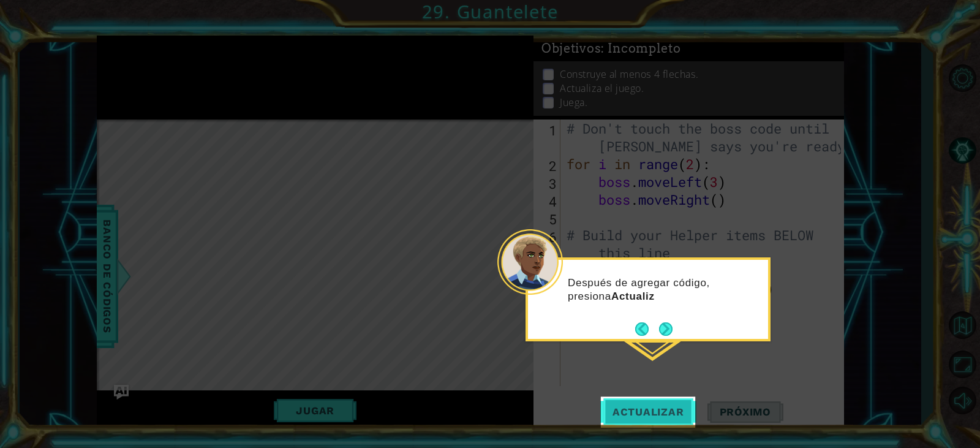  I want to click on p: Después de agregar código, presiona, so click(663, 290).